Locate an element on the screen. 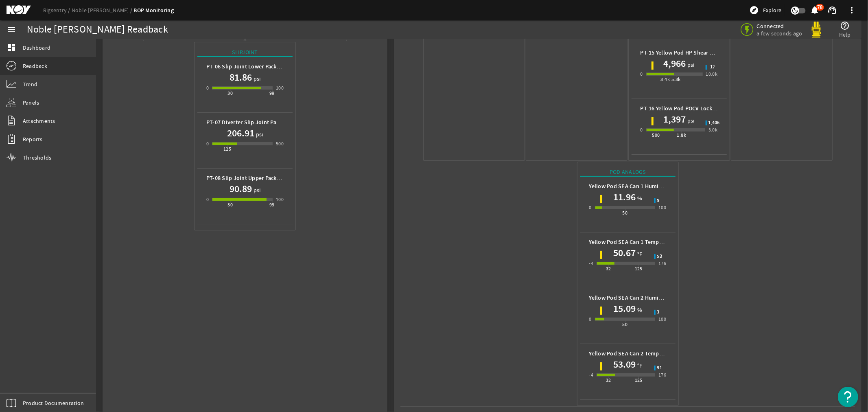  span: Panels is located at coordinates (31, 102).